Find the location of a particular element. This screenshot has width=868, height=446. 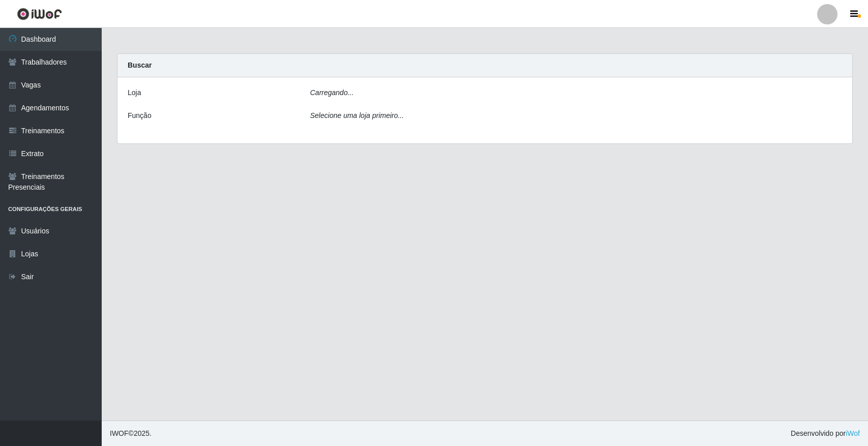

span: IWOF is located at coordinates (119, 434).